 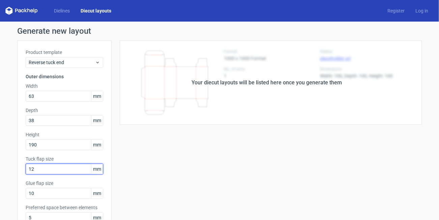 I want to click on span: Reverse tuck end, so click(x=62, y=62).